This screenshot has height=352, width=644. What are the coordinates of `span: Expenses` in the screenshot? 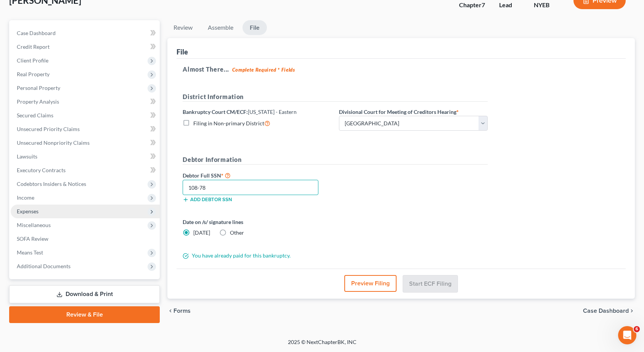 It's located at (27, 211).